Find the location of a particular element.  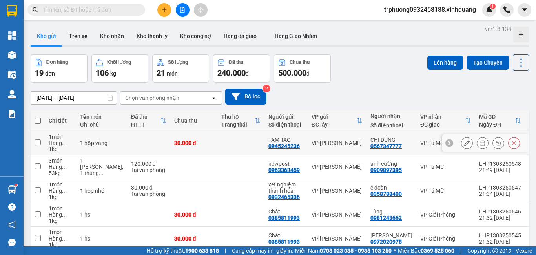

div: 120.000 đ is located at coordinates (149, 164).